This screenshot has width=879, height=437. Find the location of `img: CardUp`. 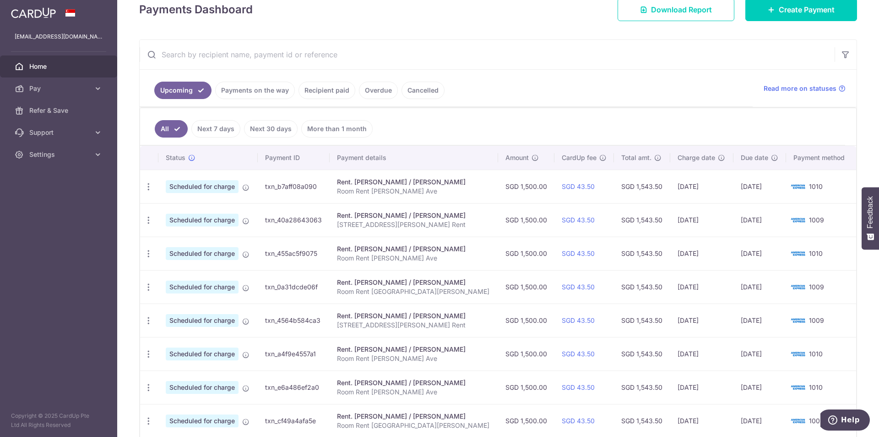

img: CardUp is located at coordinates (33, 13).